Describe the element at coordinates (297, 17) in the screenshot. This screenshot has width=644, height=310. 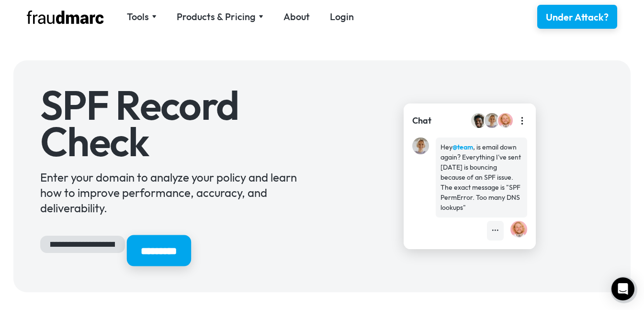
I see `a: About` at that location.